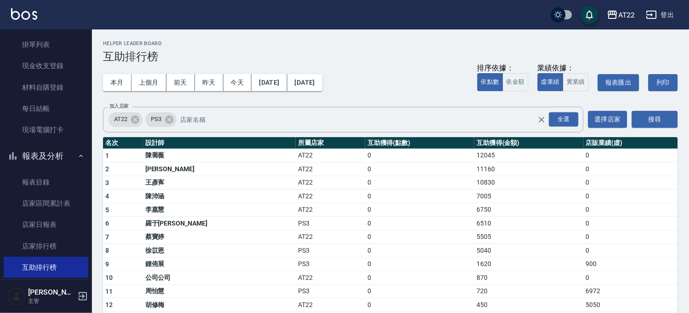 Image resolution: width=689 pixels, height=313 pixels. What do you see at coordinates (515, 82) in the screenshot?
I see `button: 依金額` at bounding box center [515, 82].